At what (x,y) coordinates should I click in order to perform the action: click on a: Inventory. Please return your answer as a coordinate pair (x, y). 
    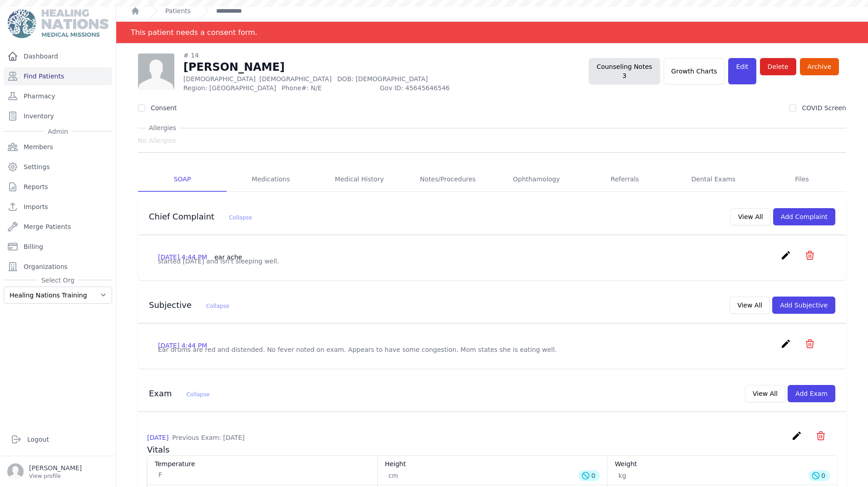
    Looking at the image, I should click on (58, 116).